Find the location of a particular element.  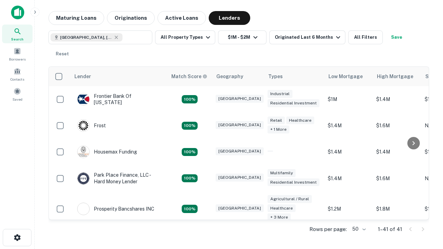

div: 50 is located at coordinates (358, 229).